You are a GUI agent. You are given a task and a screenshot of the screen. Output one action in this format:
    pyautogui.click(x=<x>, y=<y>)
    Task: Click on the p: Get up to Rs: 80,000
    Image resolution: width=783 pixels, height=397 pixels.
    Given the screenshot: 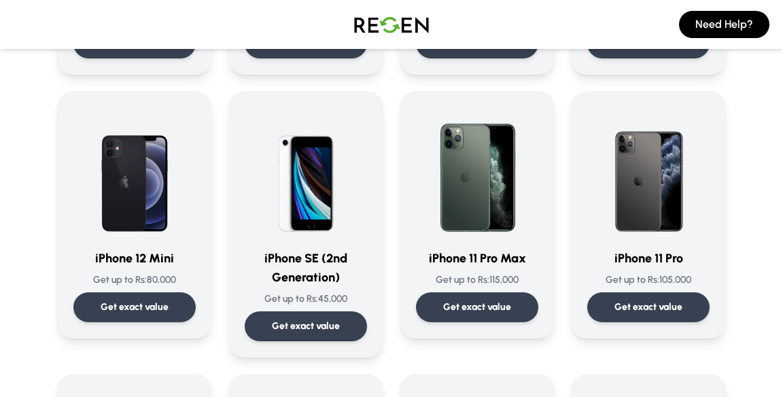 What is the action you would take?
    pyautogui.click(x=135, y=280)
    